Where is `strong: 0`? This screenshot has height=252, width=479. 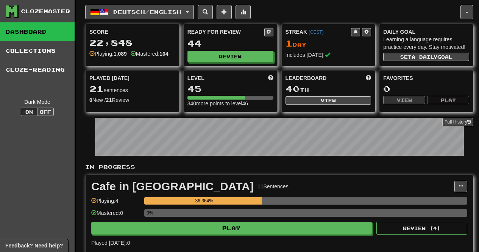
strong: 0 is located at coordinates (91, 100).